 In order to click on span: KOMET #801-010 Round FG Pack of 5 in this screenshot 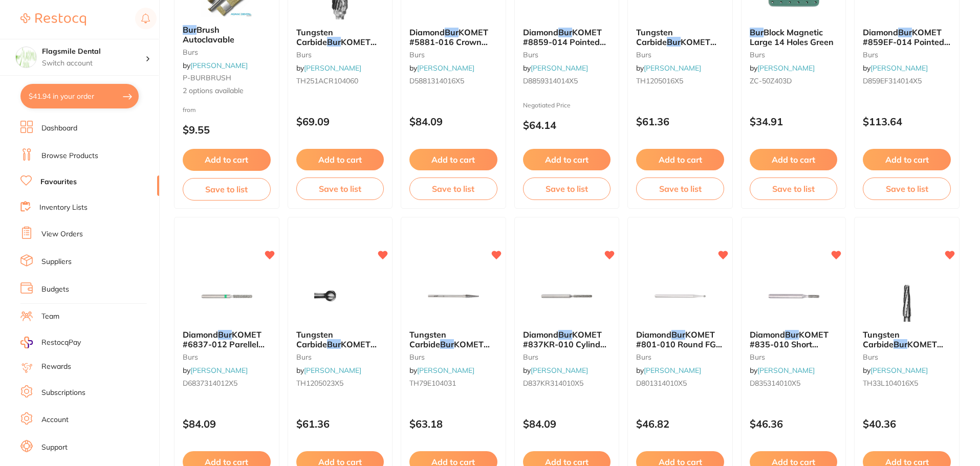, I will do `click(679, 344)`.